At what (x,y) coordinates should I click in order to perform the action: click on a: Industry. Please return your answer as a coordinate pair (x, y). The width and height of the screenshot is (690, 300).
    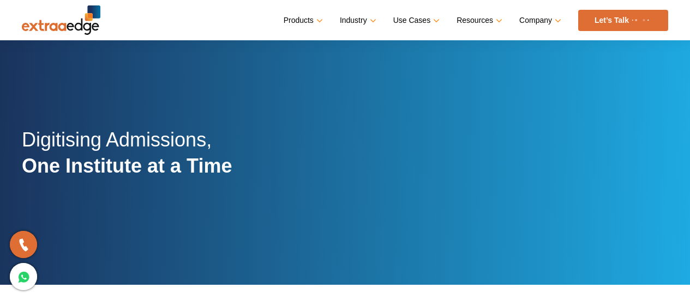
    Looking at the image, I should click on (357, 20).